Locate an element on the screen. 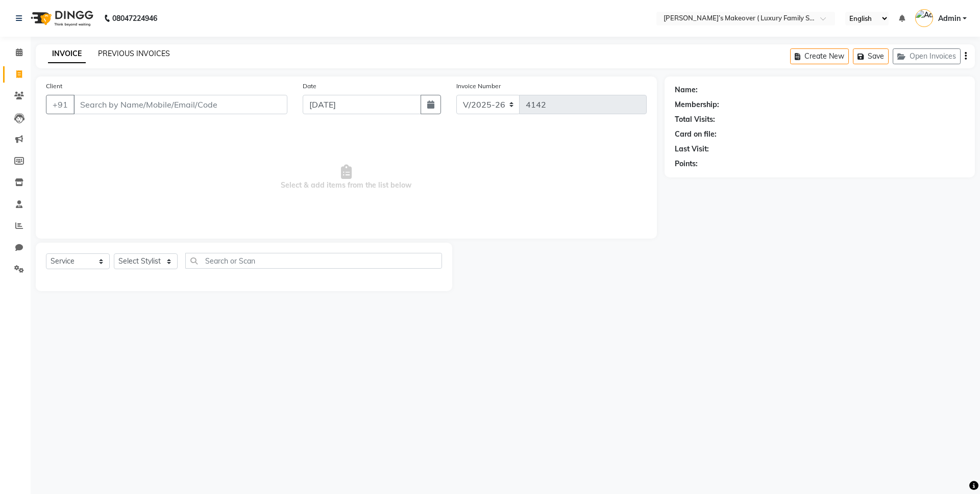  img: logo is located at coordinates (61, 18).